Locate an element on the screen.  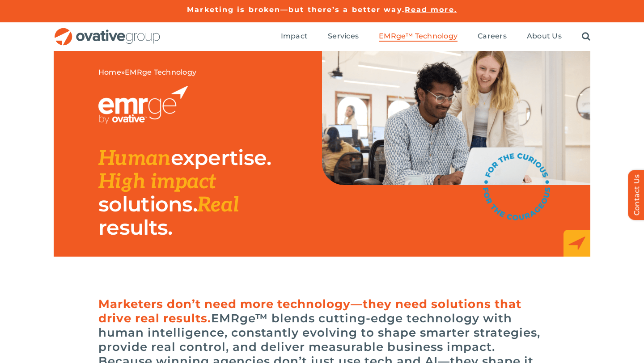
span: Careers is located at coordinates (492, 36).